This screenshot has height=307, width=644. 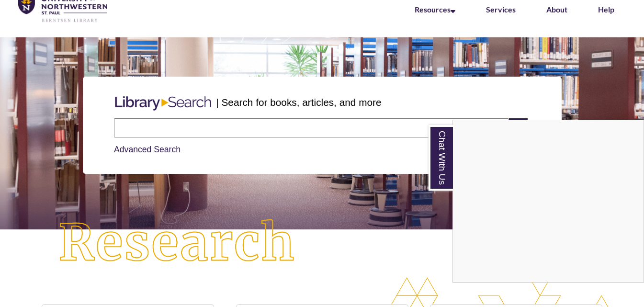 What do you see at coordinates (501, 9) in the screenshot?
I see `a: Services` at bounding box center [501, 9].